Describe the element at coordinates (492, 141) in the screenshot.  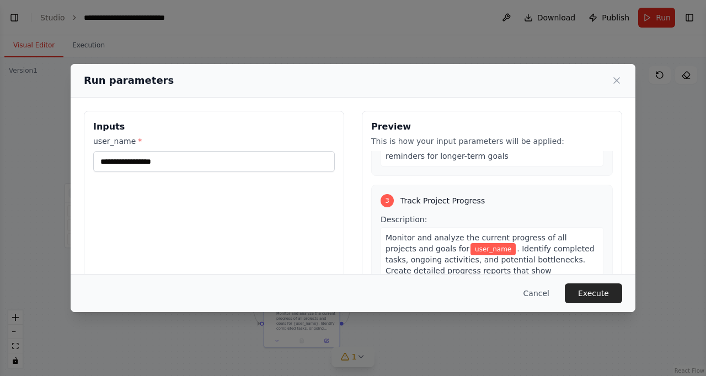
I see `p: This is how your input parameters will be applied:` at that location.